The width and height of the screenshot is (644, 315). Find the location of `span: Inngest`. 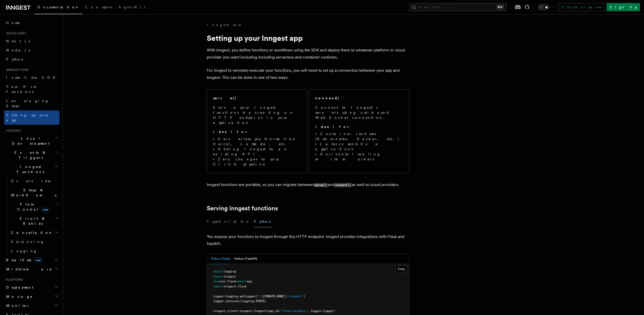

span: Inngest is located at coordinates (260, 311).